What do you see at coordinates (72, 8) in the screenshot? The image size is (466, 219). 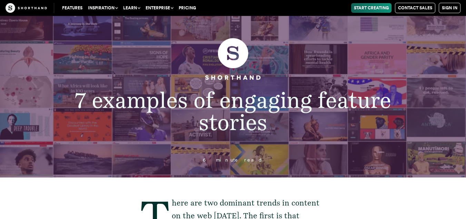 I see `a: Features` at bounding box center [72, 8].